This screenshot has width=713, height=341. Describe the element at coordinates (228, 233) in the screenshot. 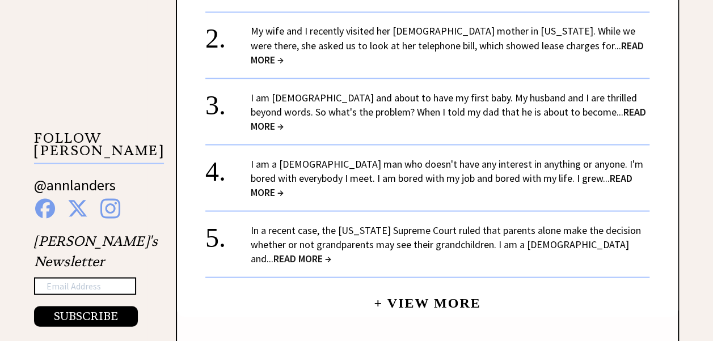

I see `div: 5.` at that location.